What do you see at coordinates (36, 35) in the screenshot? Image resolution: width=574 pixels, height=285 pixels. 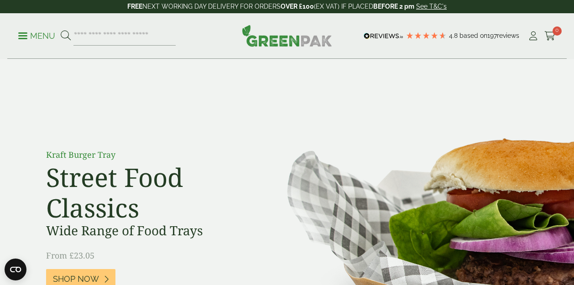 I see `a: Menu` at bounding box center [36, 35].